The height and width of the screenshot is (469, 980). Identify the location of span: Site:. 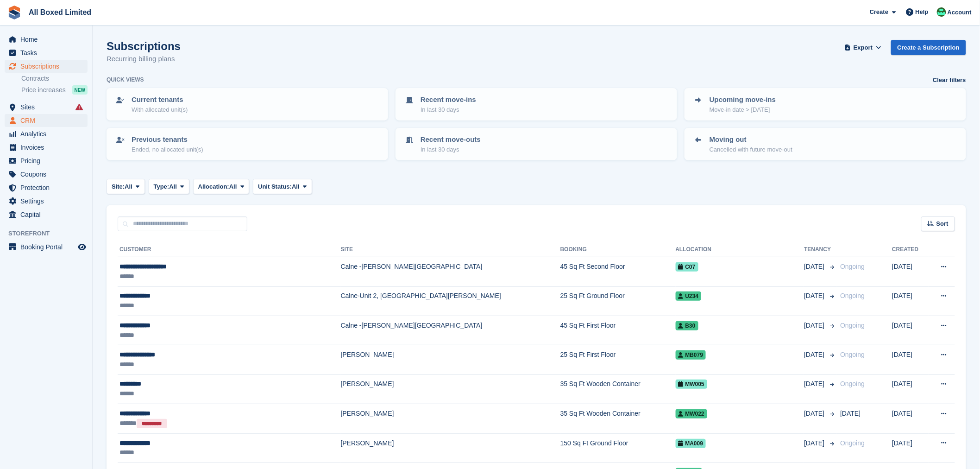
(118, 186).